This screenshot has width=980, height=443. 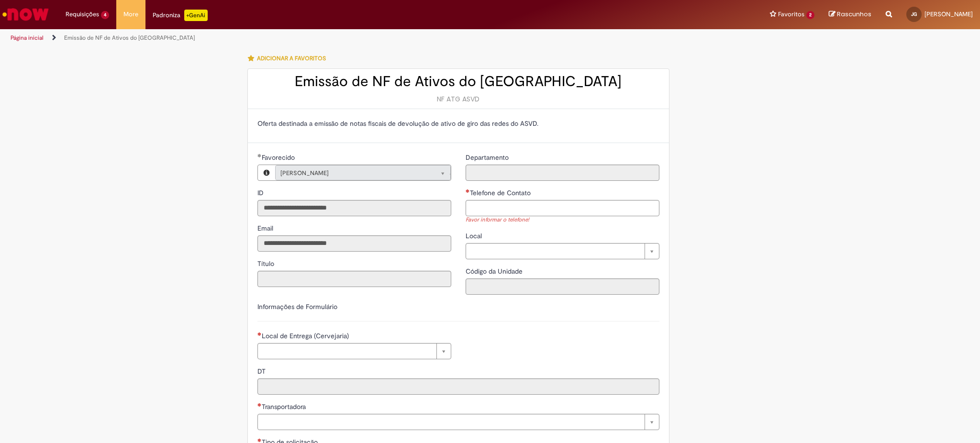 I want to click on span: Obrigatório Preenchido, so click(x=259, y=155).